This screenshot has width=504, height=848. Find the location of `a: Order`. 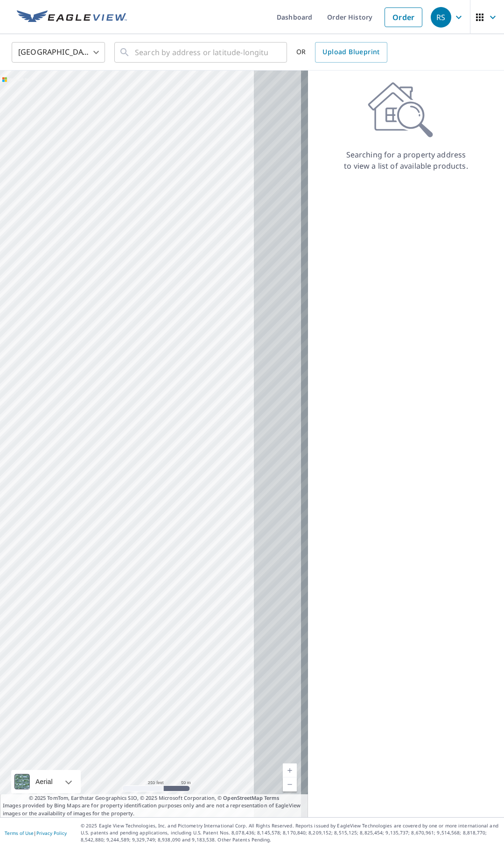

a: Order is located at coordinates (403, 17).